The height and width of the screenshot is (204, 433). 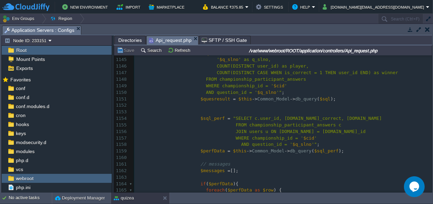 I want to click on button: Search, so click(x=152, y=50).